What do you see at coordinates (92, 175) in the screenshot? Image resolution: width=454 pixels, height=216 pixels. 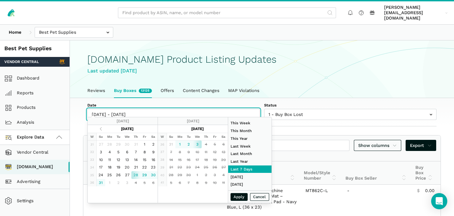 I see `td: 35` at bounding box center [92, 175].